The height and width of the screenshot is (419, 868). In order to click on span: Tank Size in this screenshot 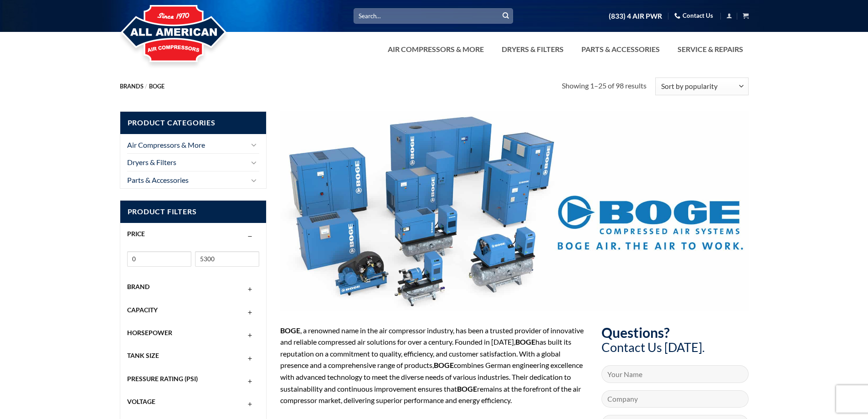, I will do `click(143, 355)`.